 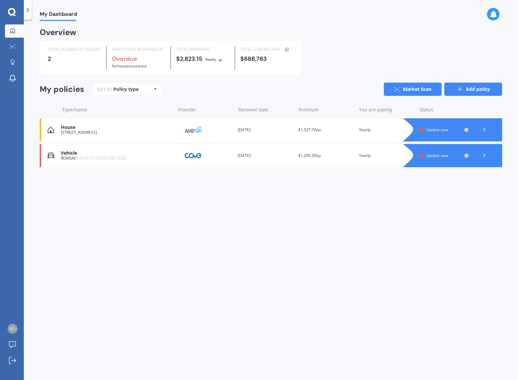 What do you see at coordinates (326, 110) in the screenshot?
I see `div: Premium` at bounding box center [326, 110].